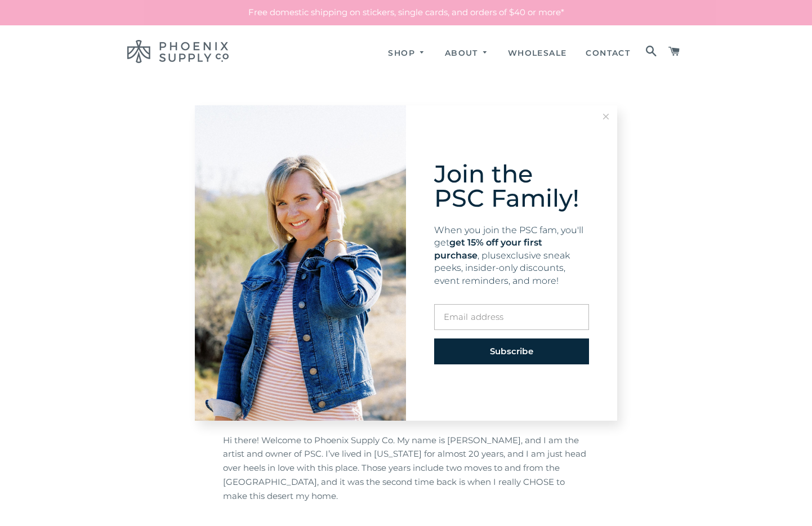  Describe the element at coordinates (300, 263) in the screenshot. I see `svg: Form image` at that location.